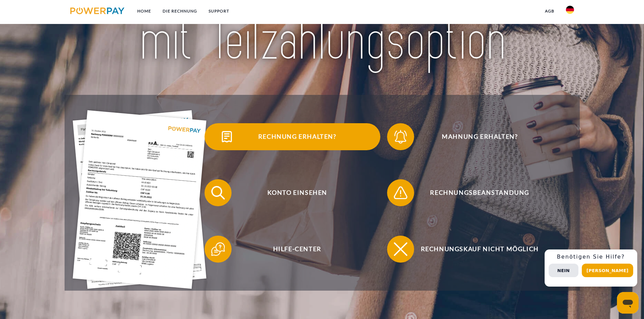 The height and width of the screenshot is (319, 644). I want to click on span: Rechnung erhalten?, so click(297, 137).